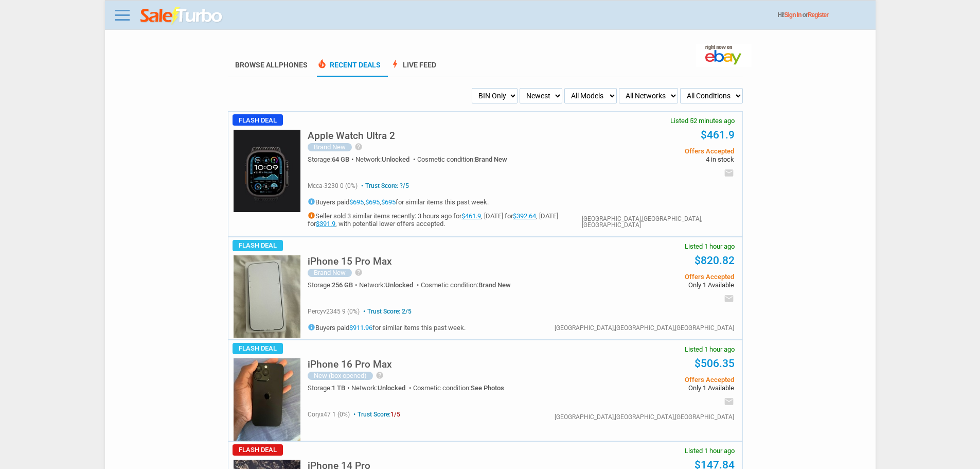 The width and height of the screenshot is (980, 469). Describe the element at coordinates (816, 15) in the screenshot. I see `span: or` at that location.